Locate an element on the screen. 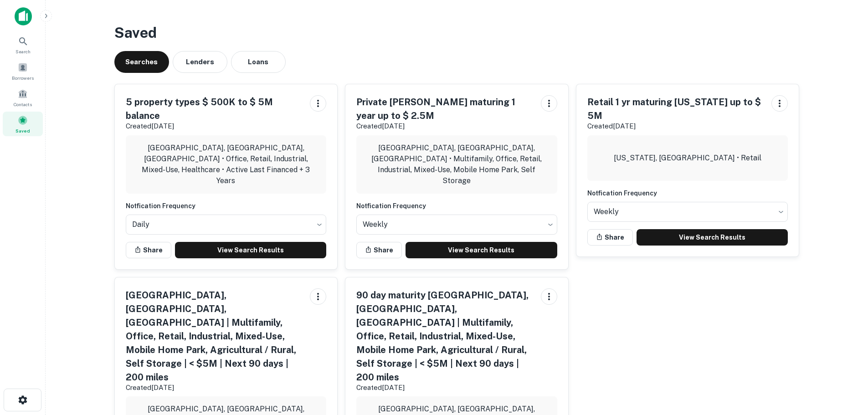 The image size is (868, 415). div: Contacts is located at coordinates (23, 98).